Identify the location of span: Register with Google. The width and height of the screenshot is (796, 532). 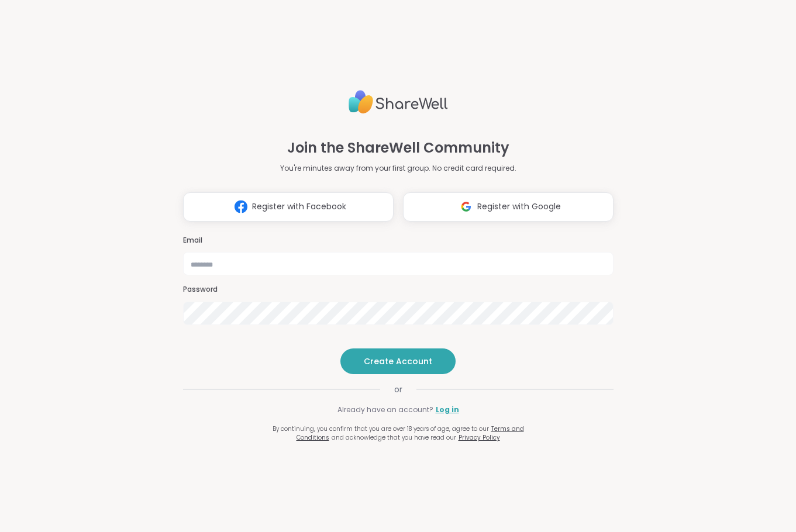
(519, 206).